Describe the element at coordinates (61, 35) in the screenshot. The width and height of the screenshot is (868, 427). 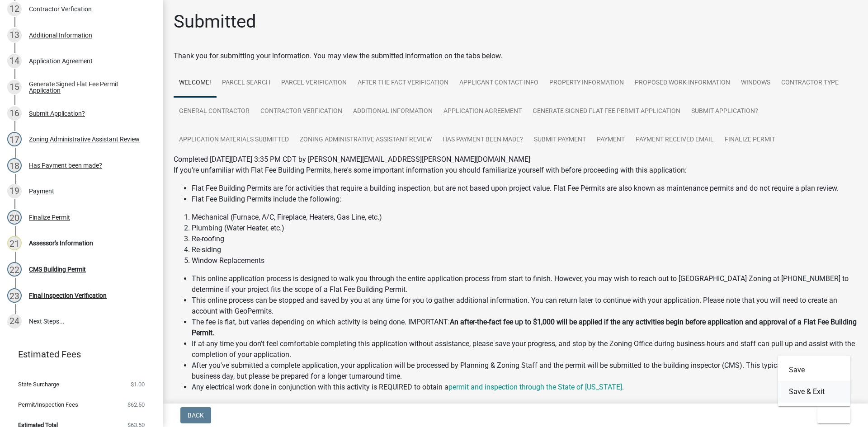
I see `div: Additional Information` at that location.